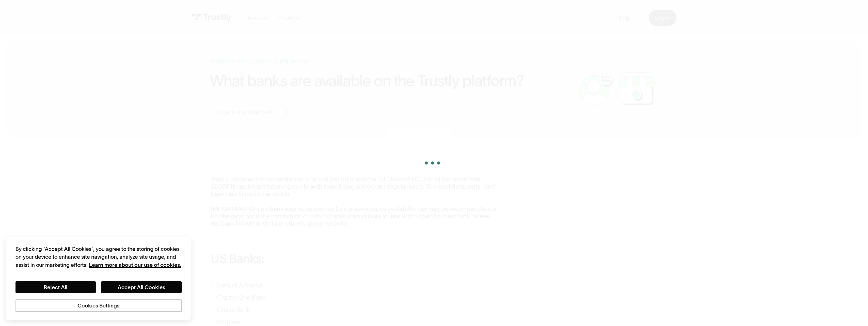  What do you see at coordinates (135, 265) in the screenshot?
I see `a: More information about your privacy, opens in a new tab` at bounding box center [135, 265].